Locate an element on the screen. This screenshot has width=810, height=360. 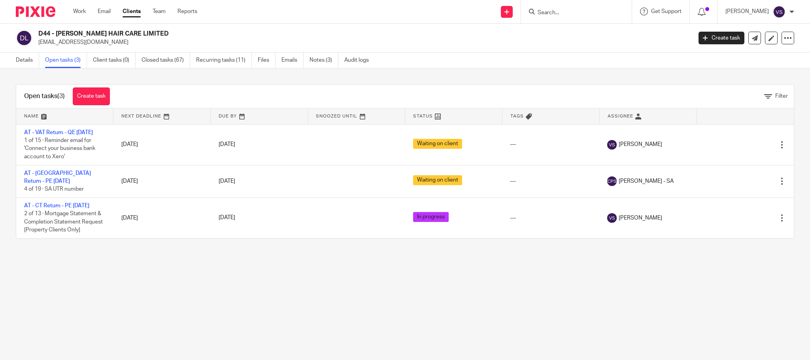
span: 4 of 19 · SA UTR number is located at coordinates (54, 189).